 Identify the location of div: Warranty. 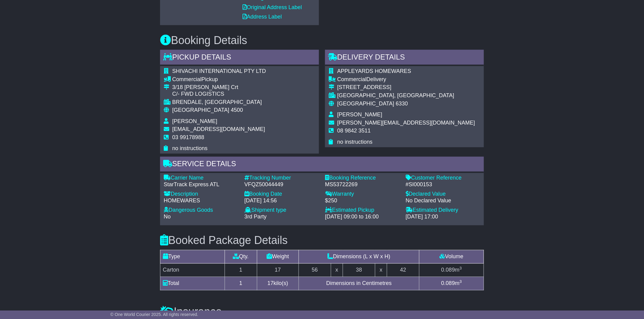
(362, 195).